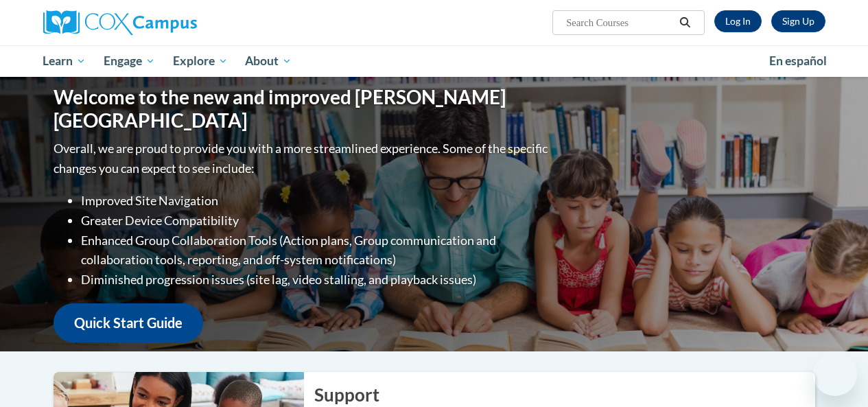  I want to click on span: Engage, so click(129, 61).